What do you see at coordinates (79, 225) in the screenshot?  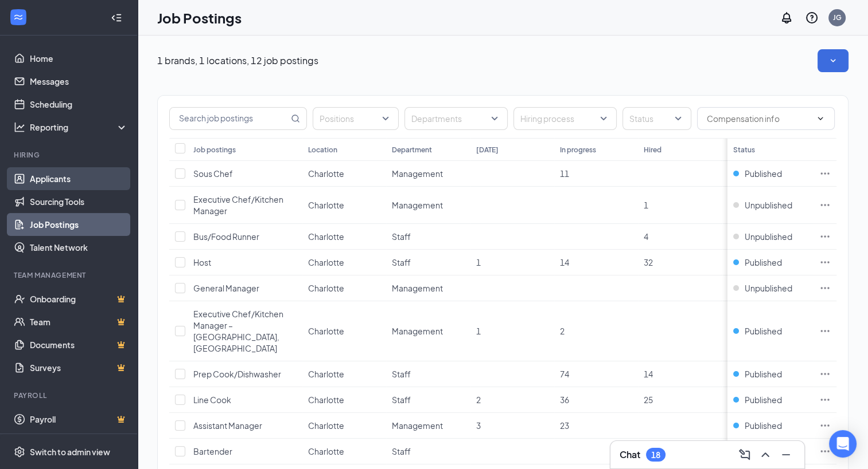 I see `a: Job Postings` at bounding box center [79, 225].